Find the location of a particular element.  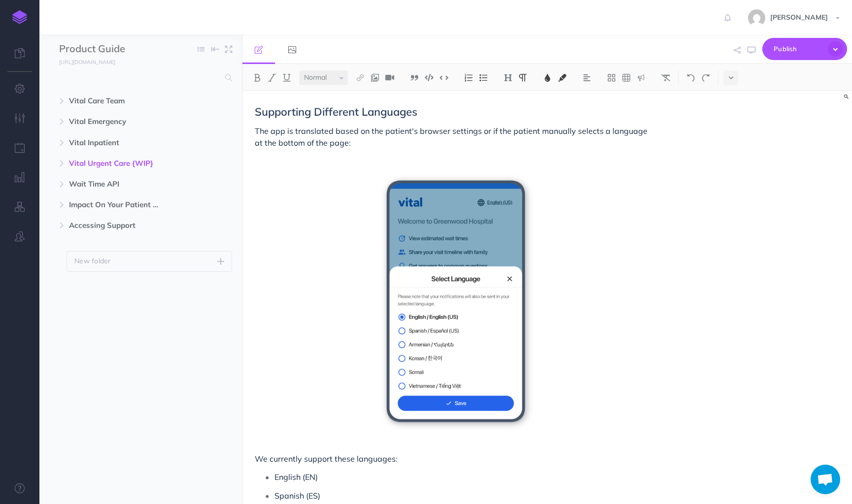

span: Publish is located at coordinates (799, 49).